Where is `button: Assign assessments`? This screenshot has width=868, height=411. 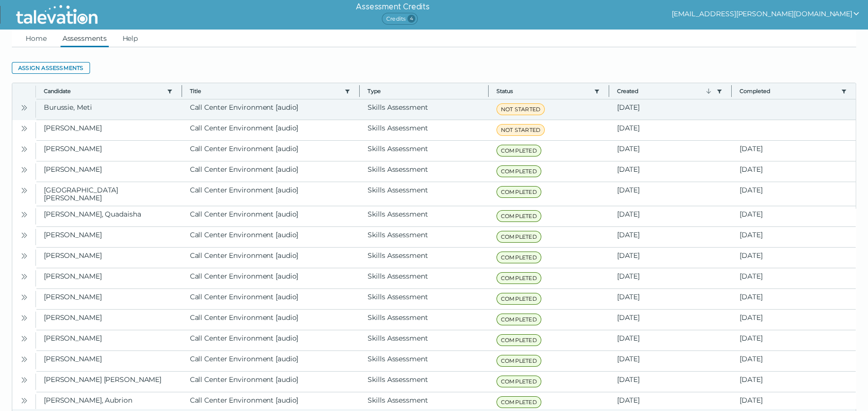 button: Assign assessments is located at coordinates (50, 68).